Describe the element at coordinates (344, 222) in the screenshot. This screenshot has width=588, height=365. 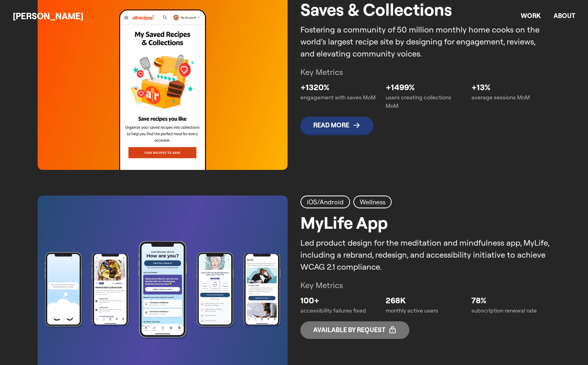
I see `h2: MyLife App` at that location.